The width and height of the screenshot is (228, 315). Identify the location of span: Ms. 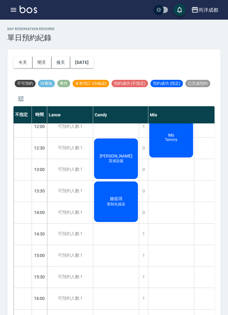
(171, 135).